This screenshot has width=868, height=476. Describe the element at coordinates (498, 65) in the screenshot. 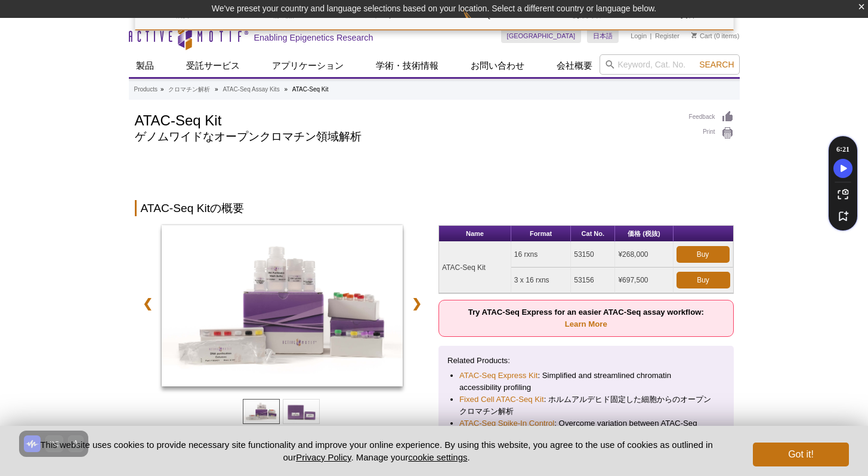

I see `a: お問い合わせ` at that location.